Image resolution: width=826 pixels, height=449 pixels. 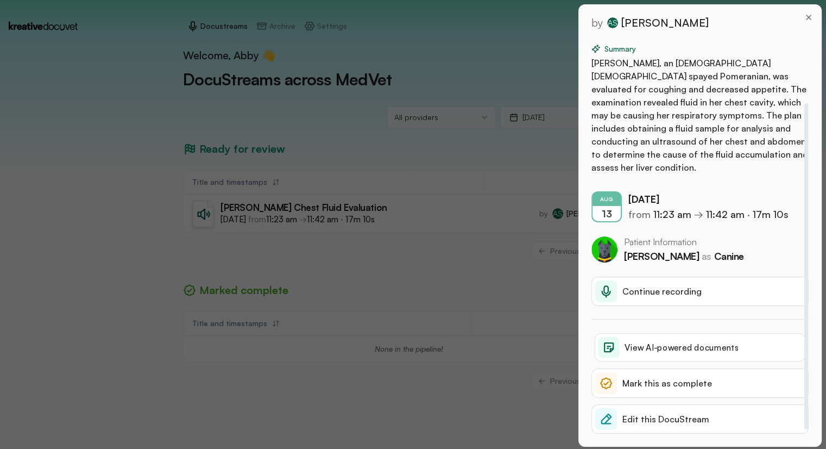 I want to click on p: Mark this as complete, so click(x=667, y=383).